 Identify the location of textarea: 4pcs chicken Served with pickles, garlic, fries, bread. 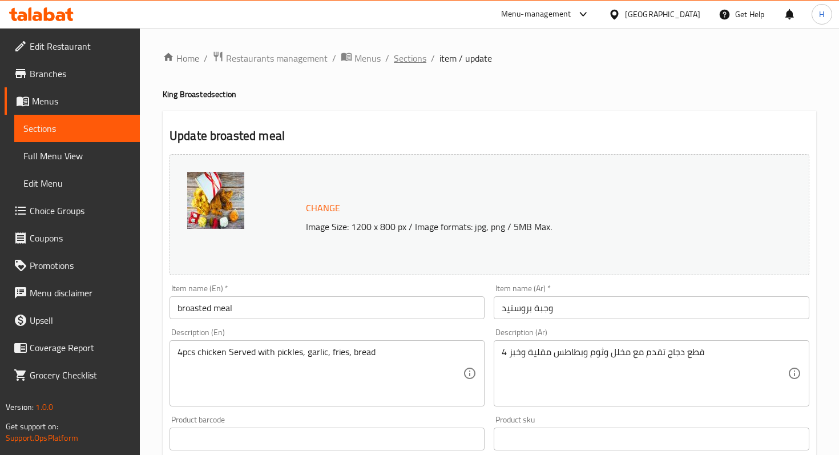
(320, 373).